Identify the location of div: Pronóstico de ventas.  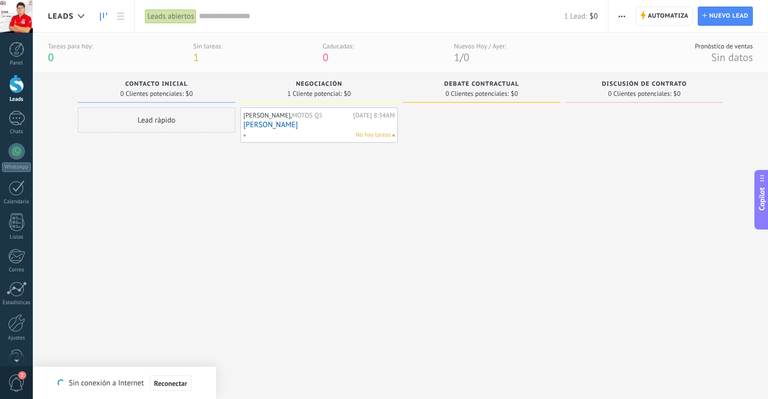
(724, 46).